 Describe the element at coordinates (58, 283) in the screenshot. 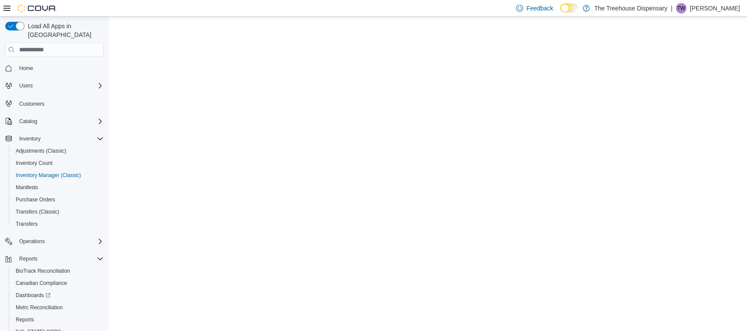

I see `button: Canadian Compliance` at that location.